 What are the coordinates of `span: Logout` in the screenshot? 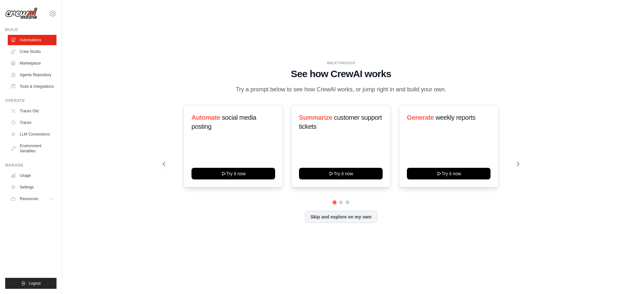 It's located at (35, 284).